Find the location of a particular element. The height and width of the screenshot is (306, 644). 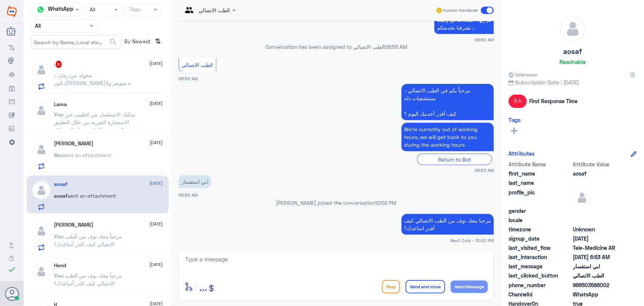

span: Tele-Medicine AR is located at coordinates (599, 248).